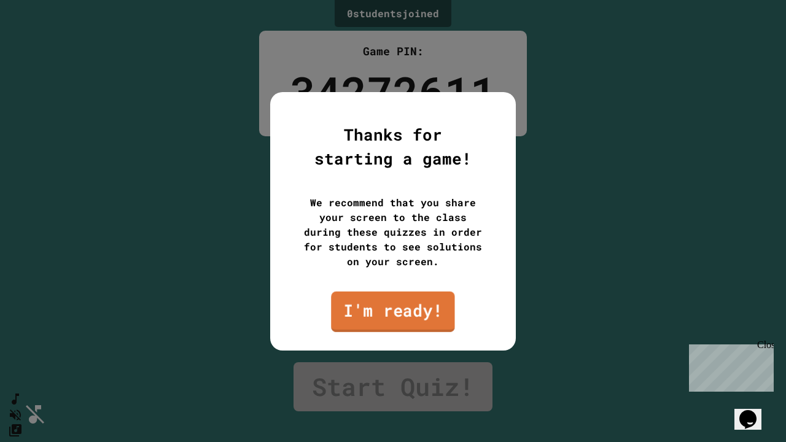 This screenshot has width=786, height=442. Describe the element at coordinates (45, 41) in the screenshot. I see `div: Chat with us now!Close` at that location.